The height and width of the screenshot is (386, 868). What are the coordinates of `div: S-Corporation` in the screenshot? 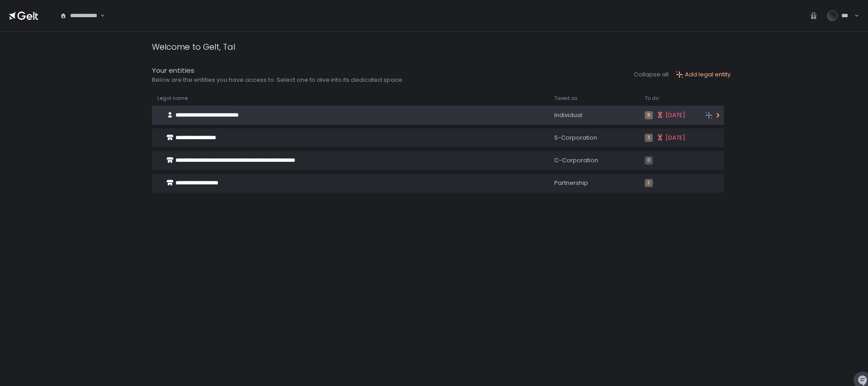 It's located at (594, 138).